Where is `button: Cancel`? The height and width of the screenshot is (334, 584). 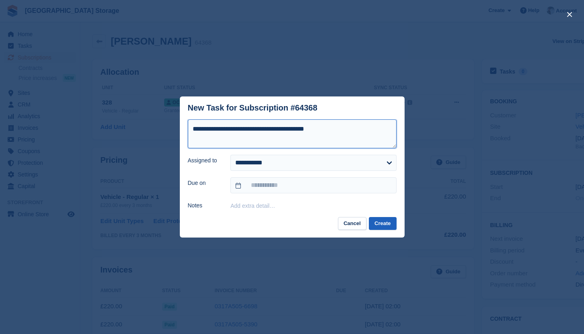
button: Cancel is located at coordinates (352, 223).